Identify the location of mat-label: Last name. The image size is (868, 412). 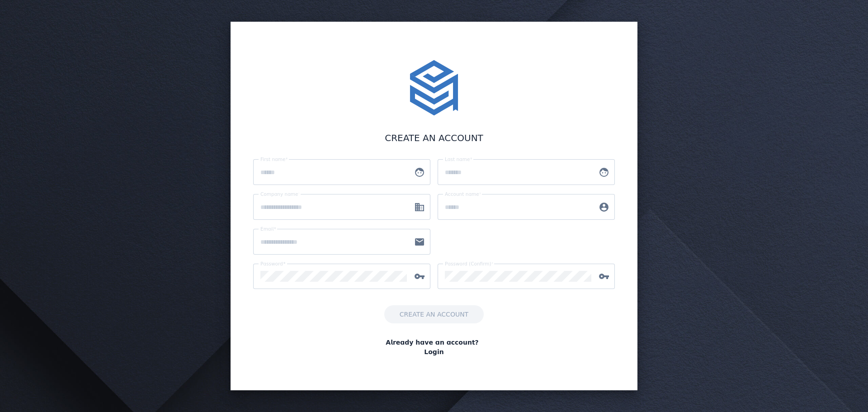
(457, 159).